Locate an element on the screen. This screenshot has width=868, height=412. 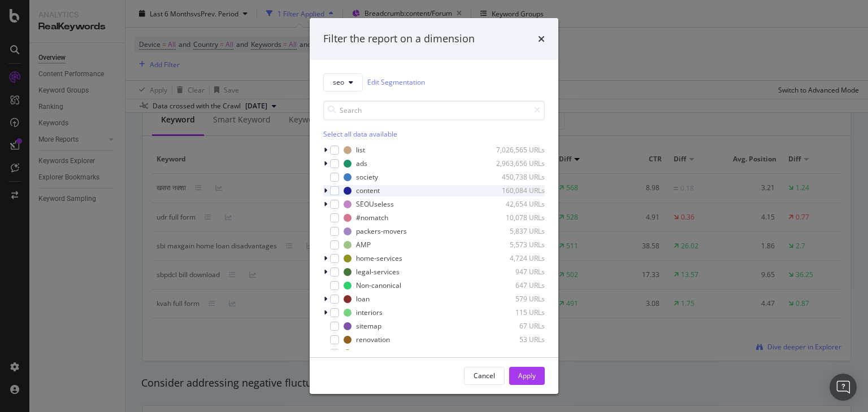
input: Search is located at coordinates (434, 110).